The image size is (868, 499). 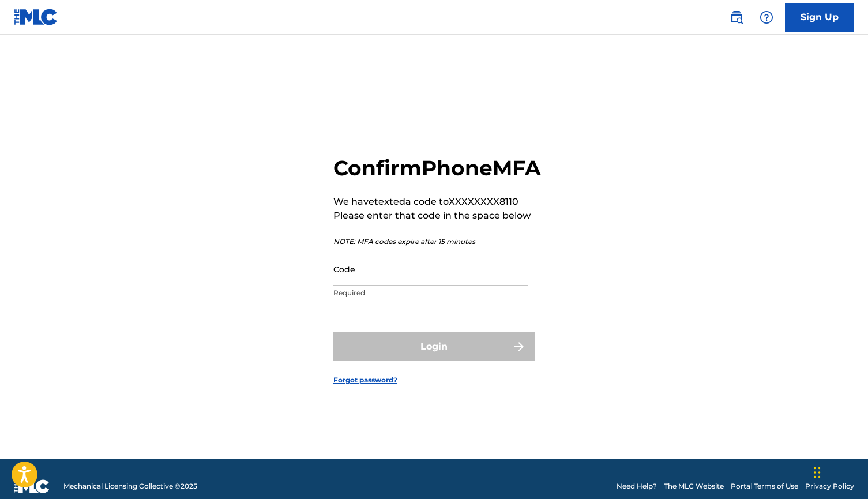 I want to click on span: Mechanical Licensing Collective © 2025, so click(x=130, y=486).